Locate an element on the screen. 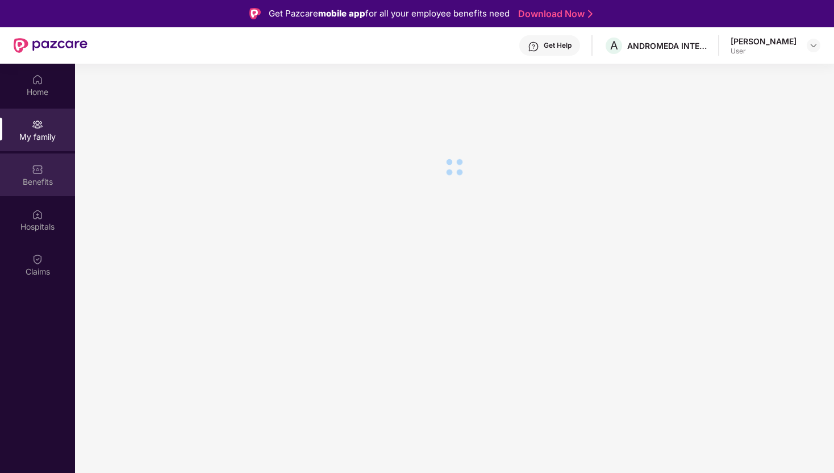 This screenshot has width=834, height=473. img: svg+xml;base64,PHN2ZyBpZD0iSG9zcGl0YWxzIiB4bWxucz0iaHR0cDovL3d3dy53My5vcmcvMjAwMC9zdmciIHdpZHRoPS... is located at coordinates (38, 214).